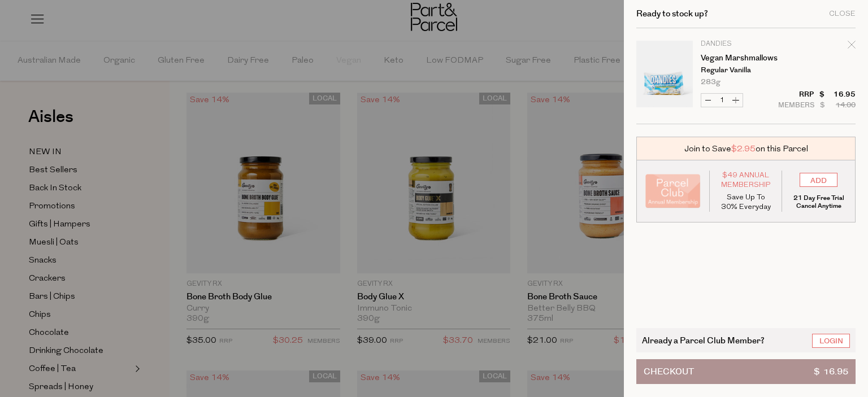  What do you see at coordinates (722, 100) in the screenshot?
I see `input: QTY Vegan Marshmallows` at bounding box center [722, 100].